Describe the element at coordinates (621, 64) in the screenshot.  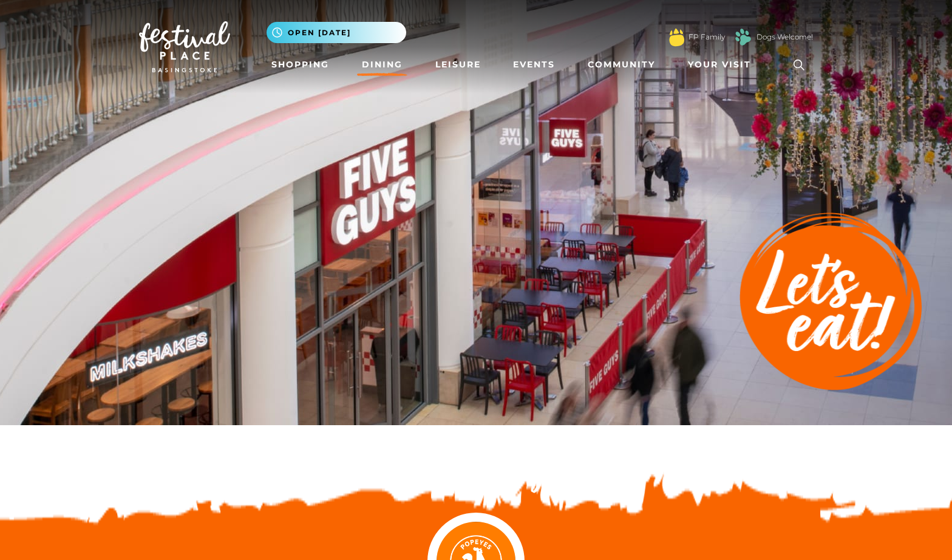
I see `a: Community` at that location.